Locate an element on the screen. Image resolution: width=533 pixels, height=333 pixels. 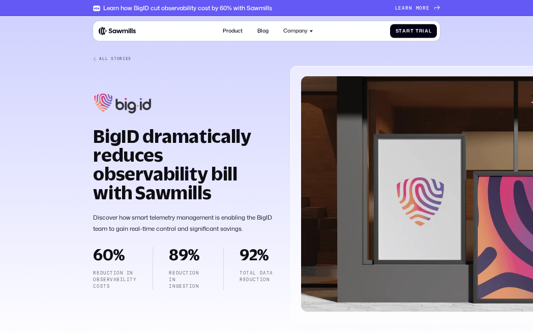
span: m is located at coordinates (417, 8).